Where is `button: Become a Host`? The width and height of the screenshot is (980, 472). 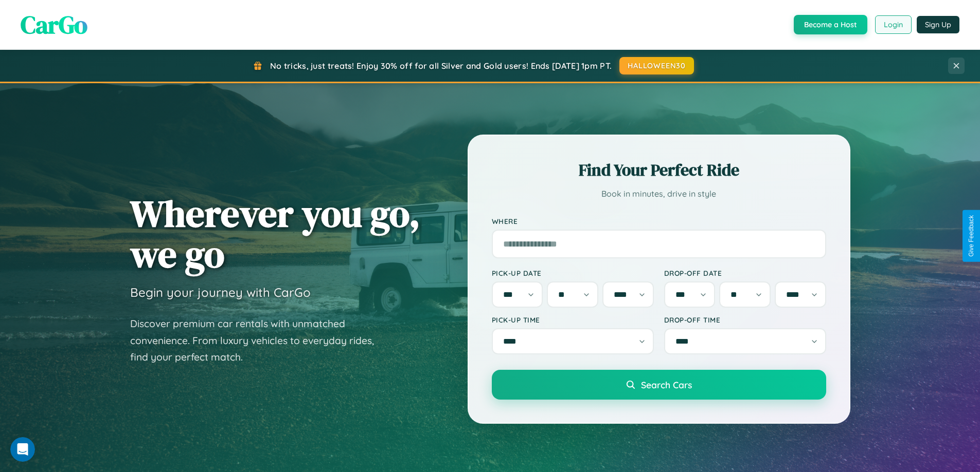 button: Become a Host is located at coordinates (830, 25).